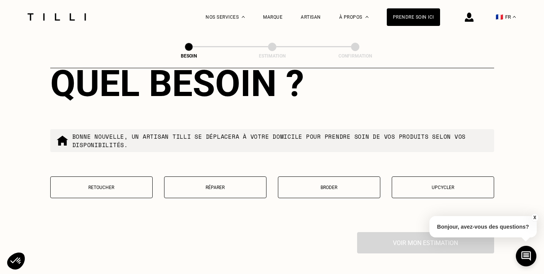 Image resolution: width=544 pixels, height=274 pixels. Describe the element at coordinates (272, 17) in the screenshot. I see `a: Marque` at that location.